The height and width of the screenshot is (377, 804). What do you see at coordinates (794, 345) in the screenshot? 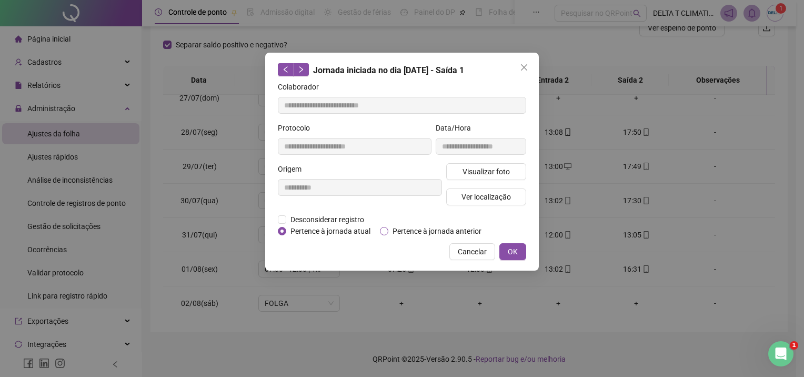
I see `span: 1` at bounding box center [794, 345].